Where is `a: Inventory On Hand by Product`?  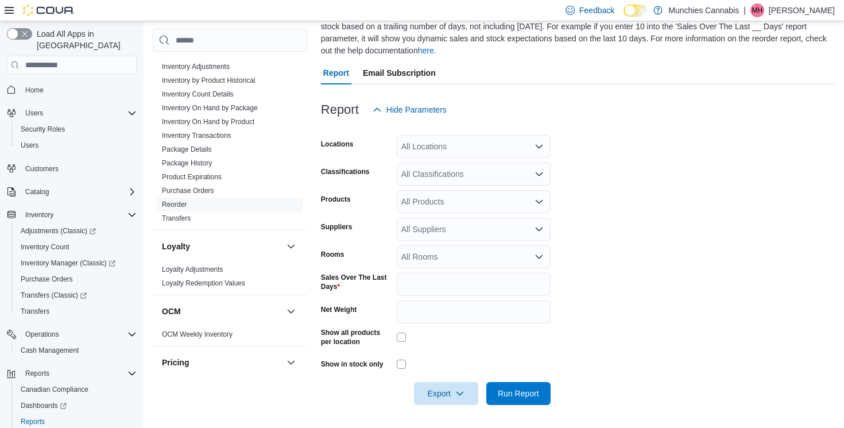
a: Inventory On Hand by Product is located at coordinates (208, 122).